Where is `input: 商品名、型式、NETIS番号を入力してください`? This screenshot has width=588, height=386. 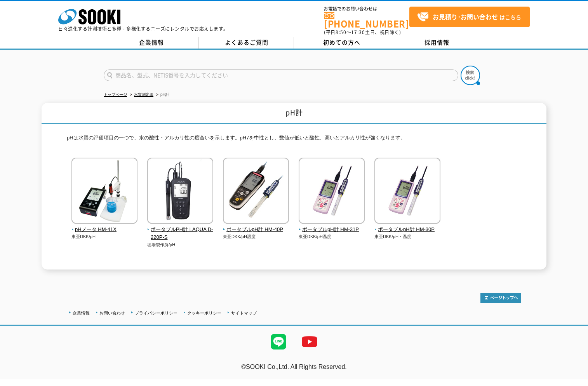
input: 商品名、型式、NETIS番号を入力してください is located at coordinates (281, 75).